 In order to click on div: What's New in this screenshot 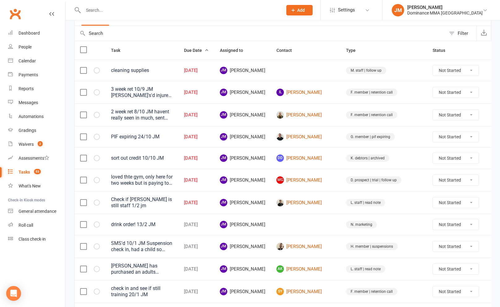, I will do `click(30, 186)`.